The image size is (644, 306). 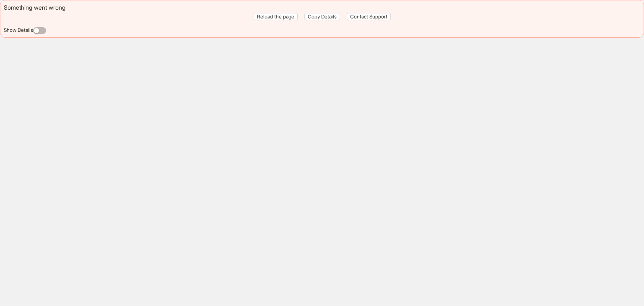 What do you see at coordinates (369, 16) in the screenshot?
I see `button: Contact Support` at bounding box center [369, 16].